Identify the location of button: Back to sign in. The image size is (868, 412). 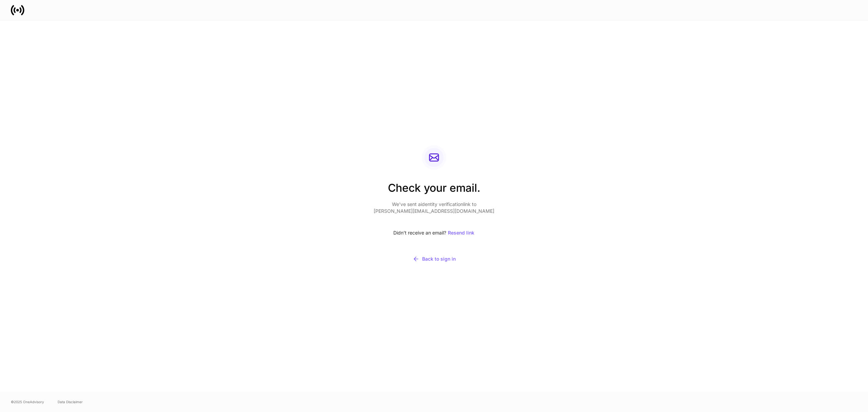
(434, 259).